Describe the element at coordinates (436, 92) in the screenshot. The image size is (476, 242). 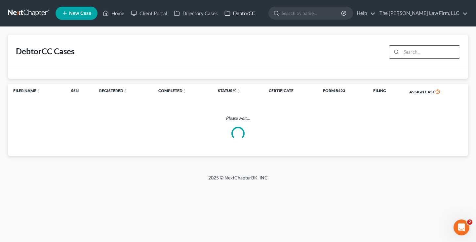
I see `th: Assign Case` at that location.